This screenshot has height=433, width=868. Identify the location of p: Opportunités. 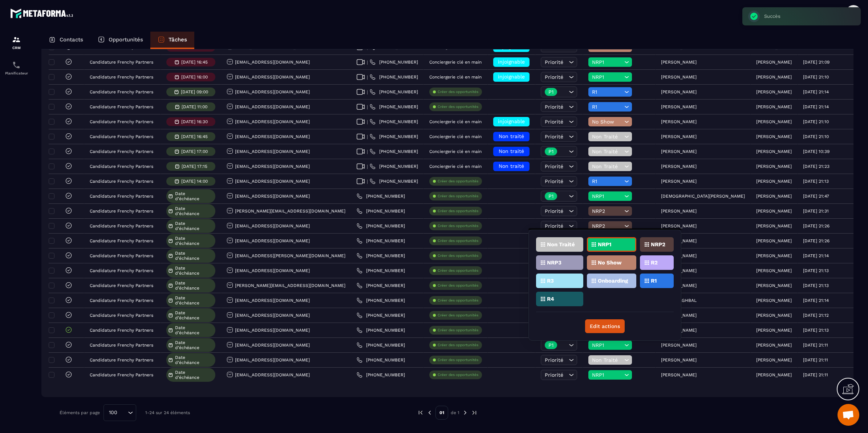
(126, 40).